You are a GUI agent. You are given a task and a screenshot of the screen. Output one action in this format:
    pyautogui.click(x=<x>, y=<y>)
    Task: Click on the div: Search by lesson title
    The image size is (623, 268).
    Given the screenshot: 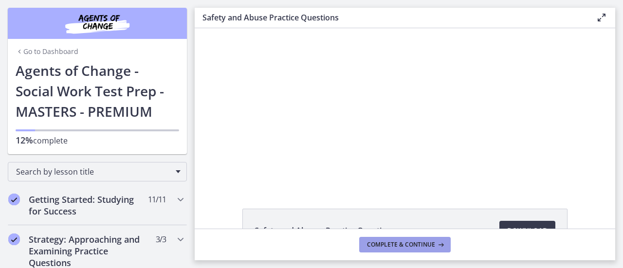 What is the action you would take?
    pyautogui.click(x=97, y=172)
    